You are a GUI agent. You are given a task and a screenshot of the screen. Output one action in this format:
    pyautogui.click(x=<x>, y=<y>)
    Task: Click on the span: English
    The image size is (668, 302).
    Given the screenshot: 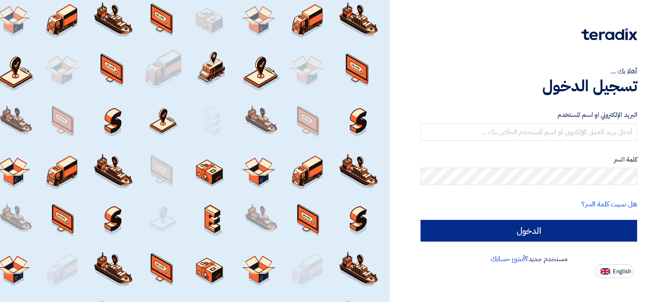 What is the action you would take?
    pyautogui.click(x=622, y=272)
    